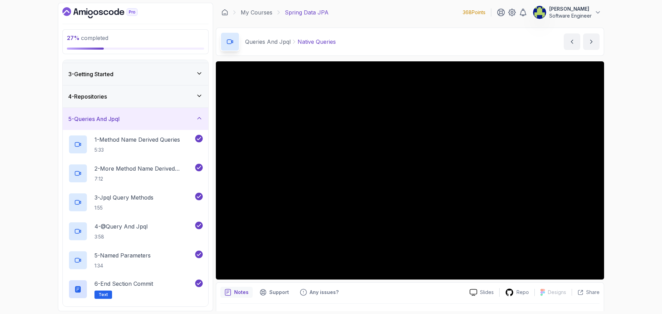 The image size is (662, 314). What do you see at coordinates (135, 96) in the screenshot?
I see `button: 4-Repositories` at bounding box center [135, 96].